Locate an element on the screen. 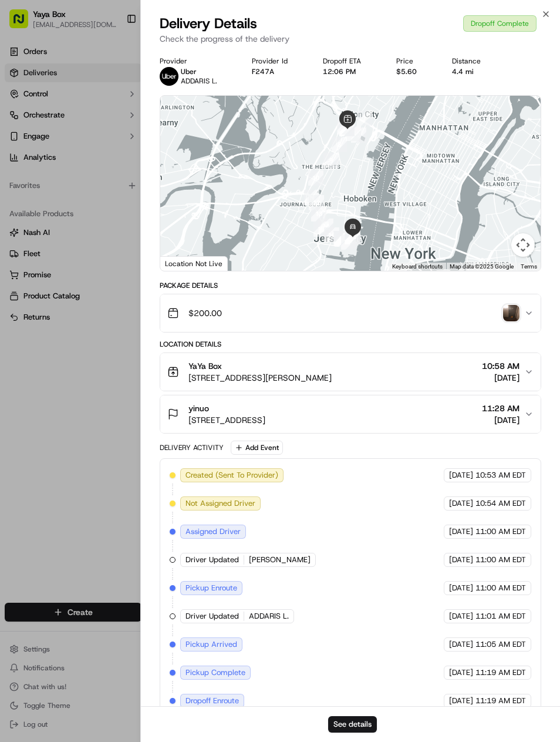 Image resolution: width=560 pixels, height=742 pixels. div: Location Not Live is located at coordinates (193, 263).